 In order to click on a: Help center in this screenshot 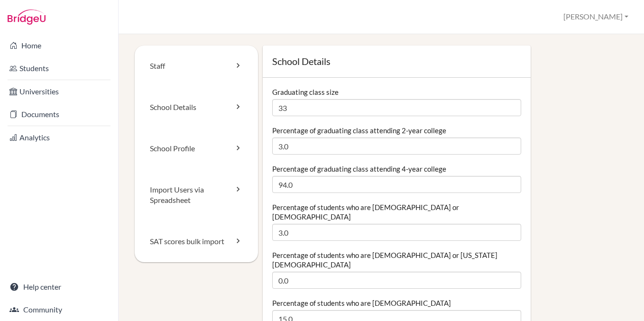, I will do `click(59, 287)`.